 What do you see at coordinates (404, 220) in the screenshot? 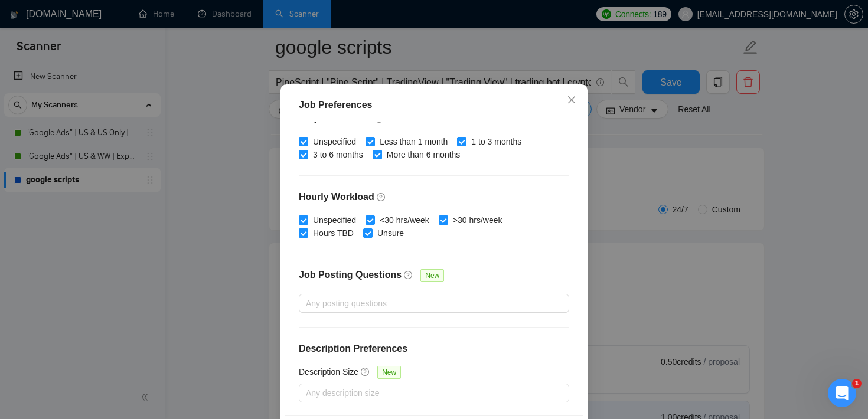
I see `span: <30 hrs/week` at bounding box center [404, 220].